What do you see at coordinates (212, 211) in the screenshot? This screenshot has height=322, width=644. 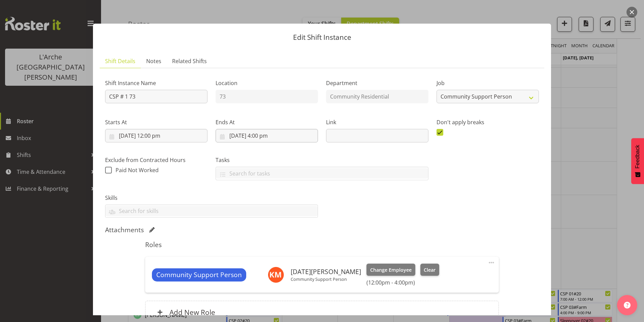 I see `input: Search for skills` at bounding box center [212, 211].